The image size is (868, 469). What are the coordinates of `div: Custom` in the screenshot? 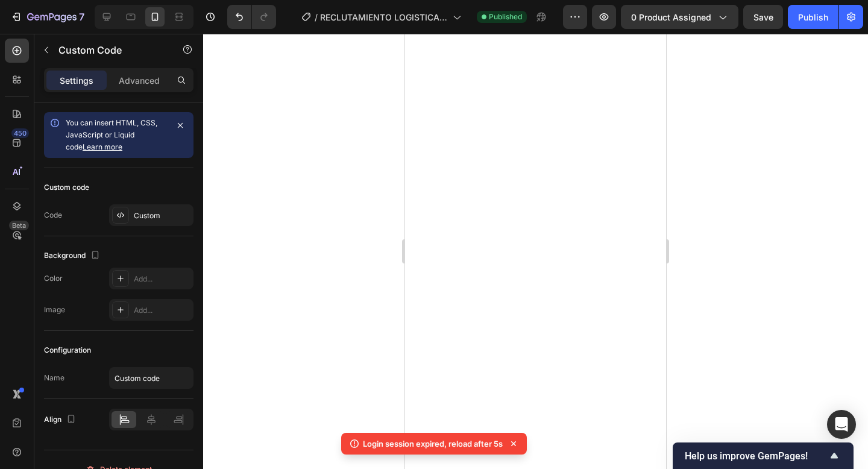 It's located at (162, 216).